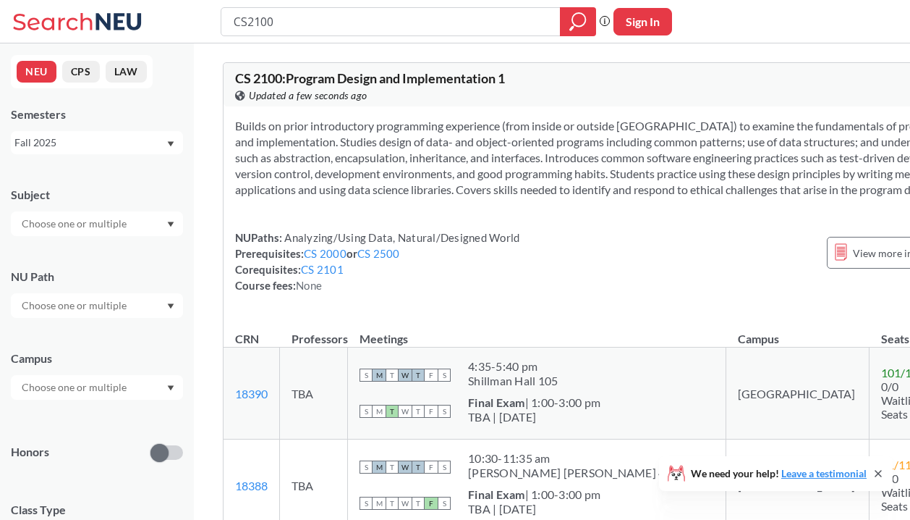 This screenshot has height=520, width=910. What do you see at coordinates (573, 458) in the screenshot?
I see `div: 10:30 - 11:35 am` at bounding box center [573, 458].